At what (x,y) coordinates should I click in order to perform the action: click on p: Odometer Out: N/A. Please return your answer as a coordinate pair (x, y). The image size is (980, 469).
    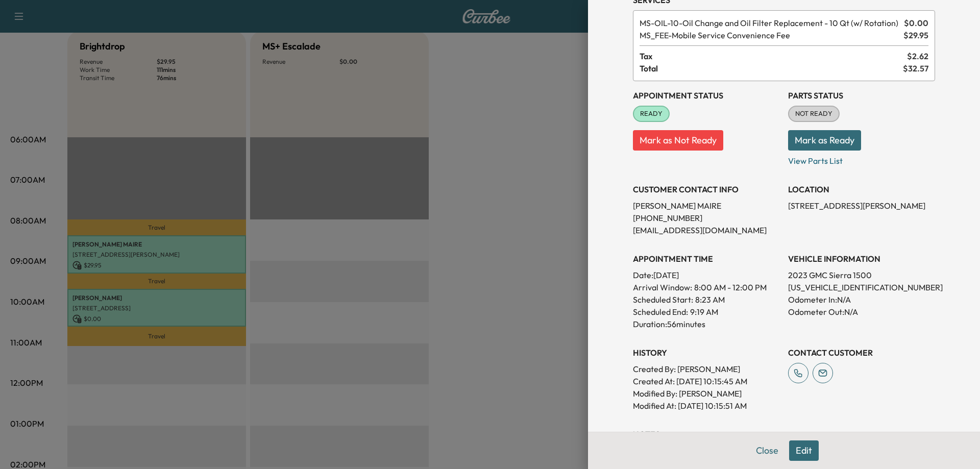
    Looking at the image, I should click on (861, 312).